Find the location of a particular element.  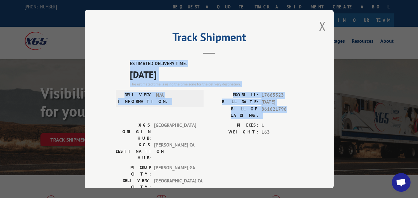

label: PROBILL: is located at coordinates (234, 95).